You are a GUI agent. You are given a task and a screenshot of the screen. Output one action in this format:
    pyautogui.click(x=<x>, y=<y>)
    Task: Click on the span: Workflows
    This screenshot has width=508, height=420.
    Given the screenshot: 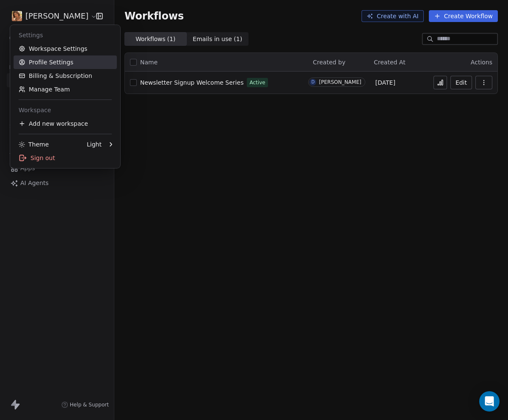 What is the action you would take?
    pyautogui.click(x=154, y=16)
    